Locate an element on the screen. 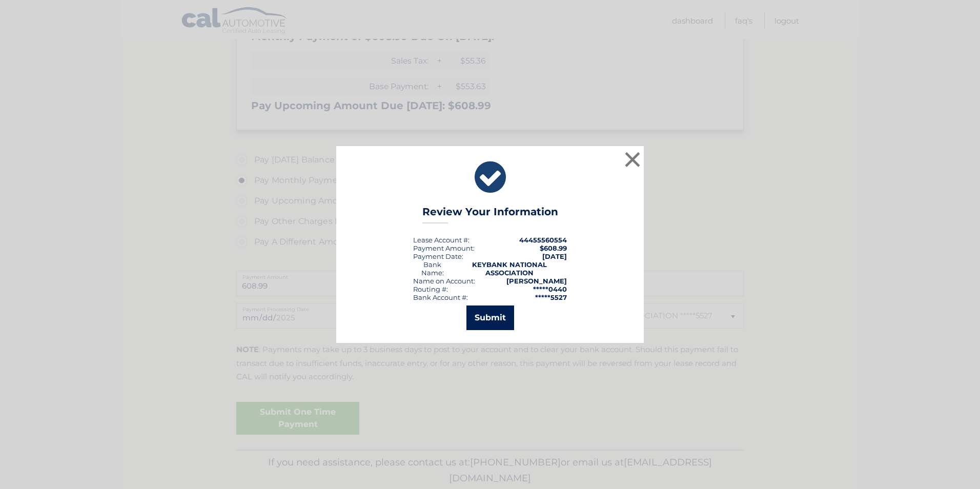 This screenshot has width=980, height=489. strong: KEYBANK NATIONAL ASSOCIATION is located at coordinates (509, 269).